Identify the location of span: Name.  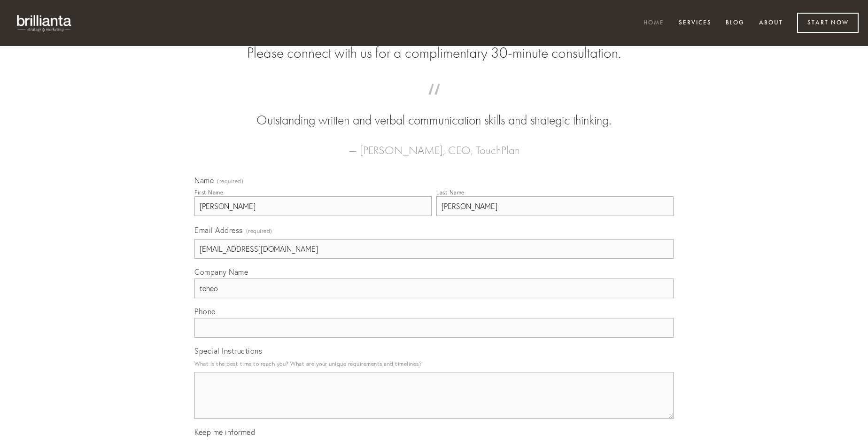
(204, 180).